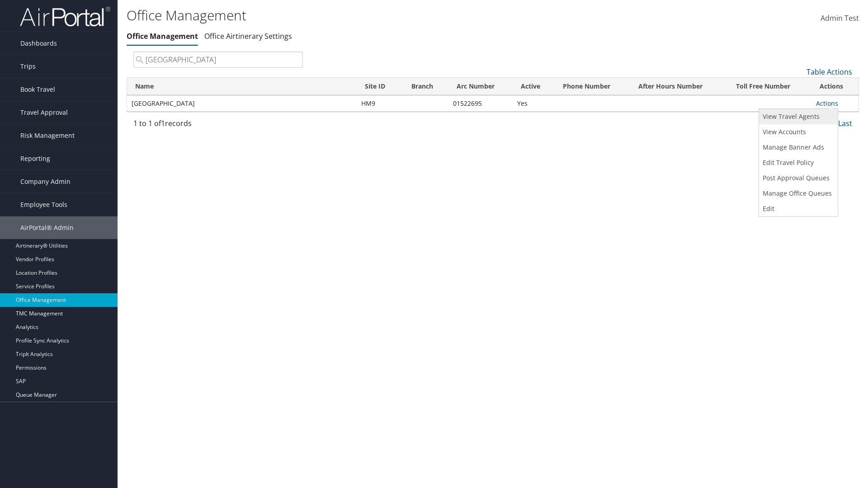  I want to click on span: AirPortal® Admin, so click(47, 228).